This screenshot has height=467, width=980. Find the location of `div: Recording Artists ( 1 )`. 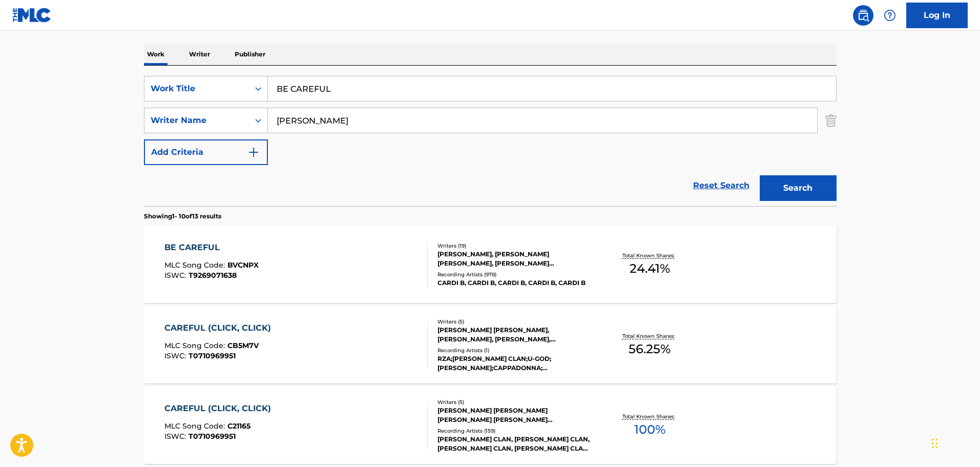

div: Recording Artists ( 1 ) is located at coordinates (515, 350).